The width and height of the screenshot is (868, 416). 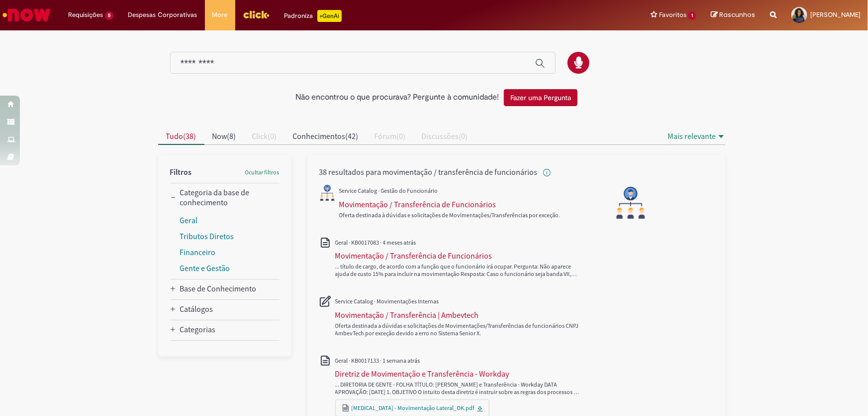 What do you see at coordinates (692, 15) in the screenshot?
I see `span: 1` at bounding box center [692, 15].